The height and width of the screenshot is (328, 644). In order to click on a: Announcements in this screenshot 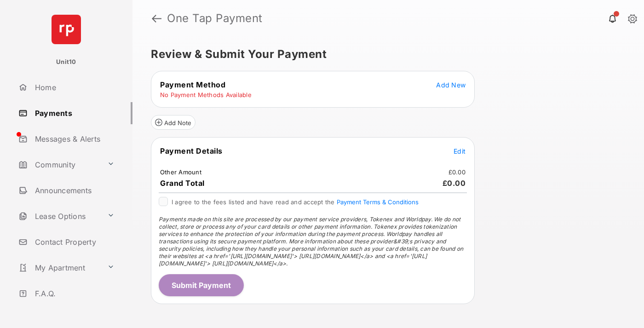, I will do `click(73, 190)`.